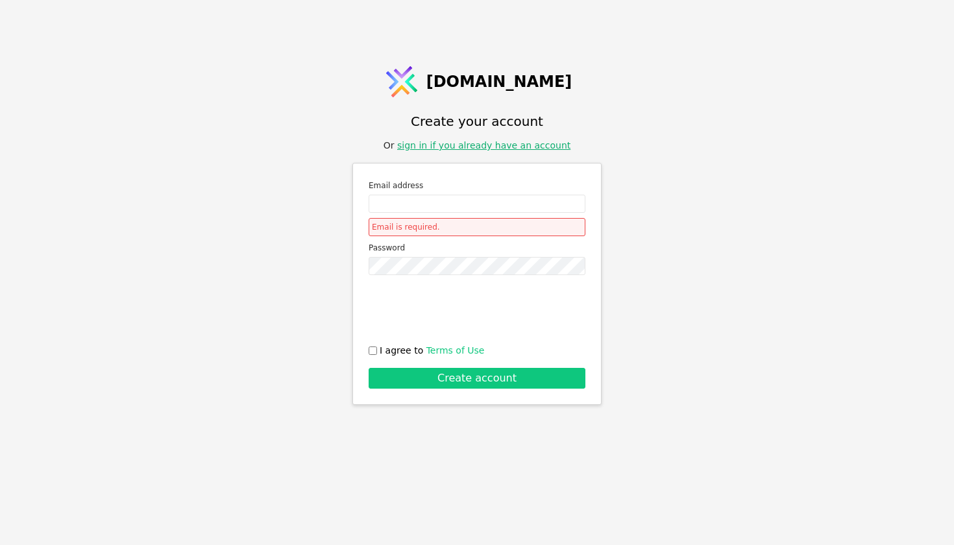 The image size is (954, 545). Describe the element at coordinates (477, 186) in the screenshot. I see `label: Email address` at that location.